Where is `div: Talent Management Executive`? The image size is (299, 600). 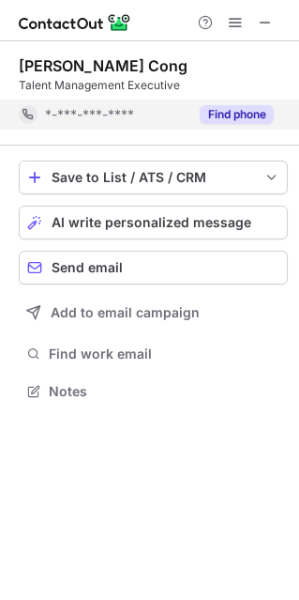 div: Talent Management Executive is located at coordinates (153, 85).